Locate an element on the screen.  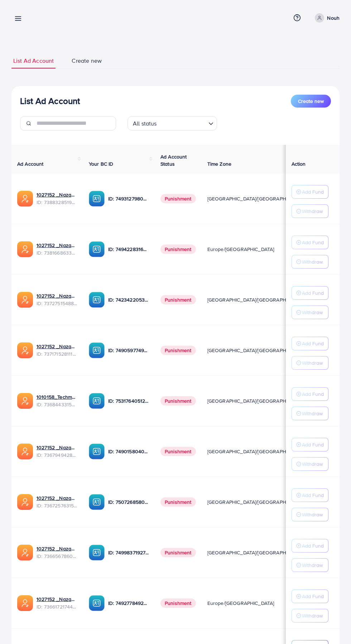
span: ID: 7368443315504726017 is located at coordinates (57, 405).